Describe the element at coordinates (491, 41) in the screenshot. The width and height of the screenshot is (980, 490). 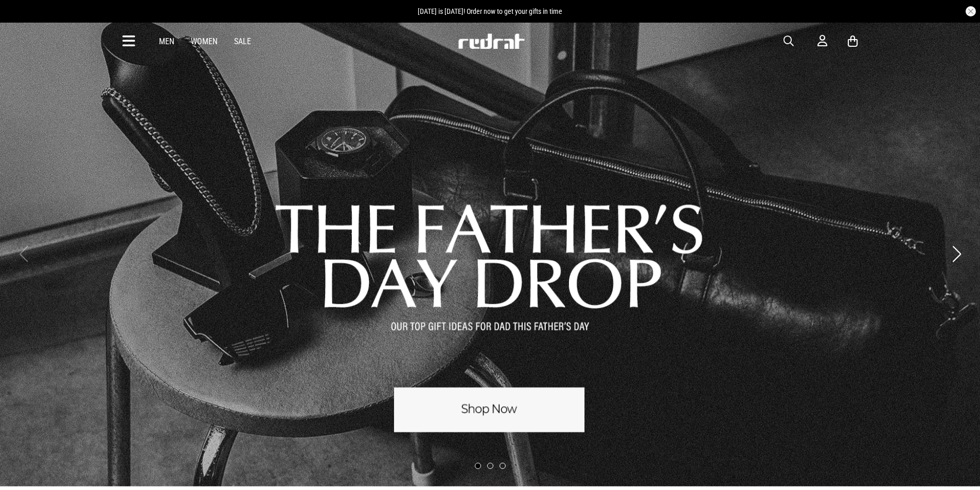
I see `img: Redrat logo` at that location.